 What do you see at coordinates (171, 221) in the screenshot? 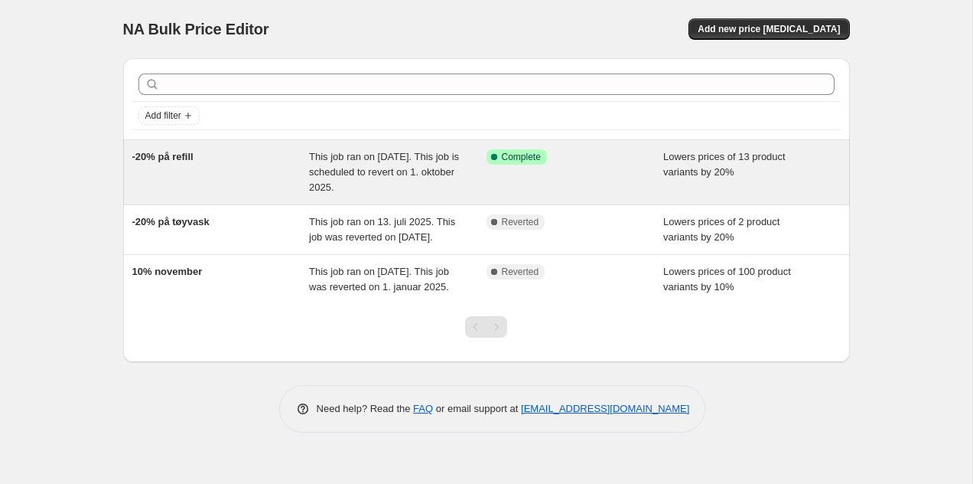
I see `span: -20% på tøyvask` at bounding box center [171, 221].